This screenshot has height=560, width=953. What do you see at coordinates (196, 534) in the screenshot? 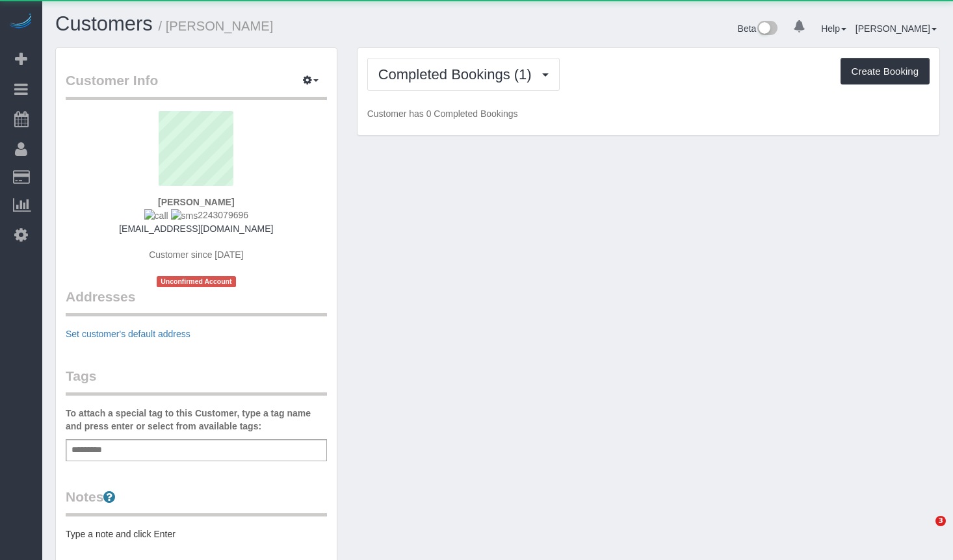
I see `pre: Type a note and click Enter` at bounding box center [196, 534].